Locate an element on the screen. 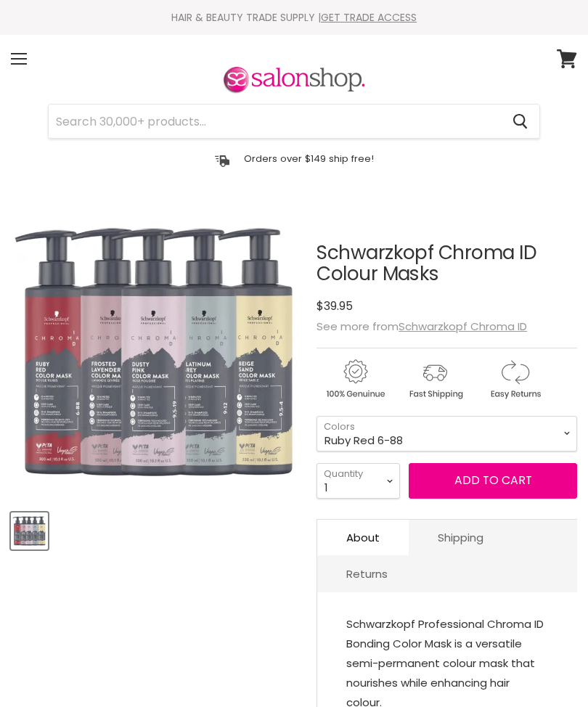 The width and height of the screenshot is (588, 707). select: Quantity is located at coordinates (358, 480).